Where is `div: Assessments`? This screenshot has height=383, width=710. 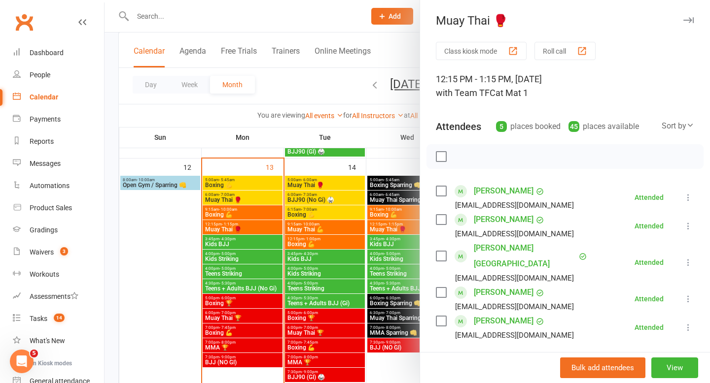
div: Assessments is located at coordinates (54, 297).